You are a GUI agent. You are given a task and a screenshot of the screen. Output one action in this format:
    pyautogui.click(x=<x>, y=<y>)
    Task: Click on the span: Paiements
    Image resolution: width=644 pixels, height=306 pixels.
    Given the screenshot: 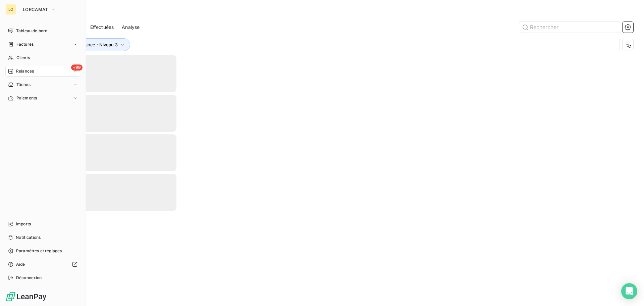 What is the action you would take?
    pyautogui.click(x=26, y=98)
    